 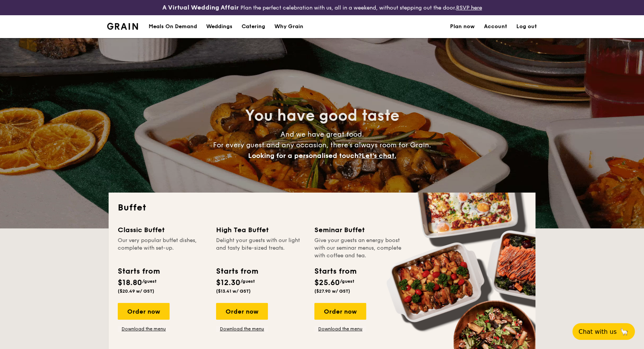 I want to click on div: Our very popular buffet dishes, complete with set-up., so click(x=163, y=248).